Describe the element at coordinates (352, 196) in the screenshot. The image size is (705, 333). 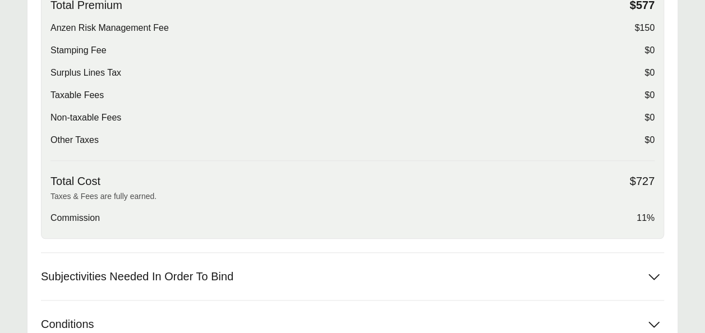
I see `p: Taxes & Fees are fully earned.` at that location.